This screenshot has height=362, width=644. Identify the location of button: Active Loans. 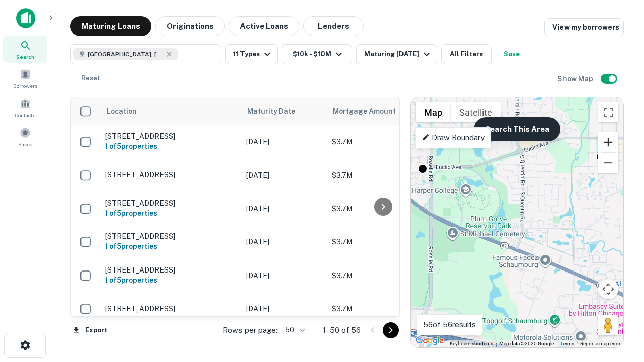
(264, 26).